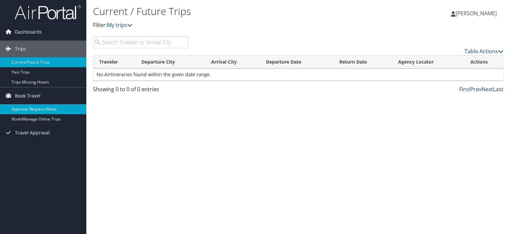  I want to click on h1: Current / Future Trips, so click(230, 11).